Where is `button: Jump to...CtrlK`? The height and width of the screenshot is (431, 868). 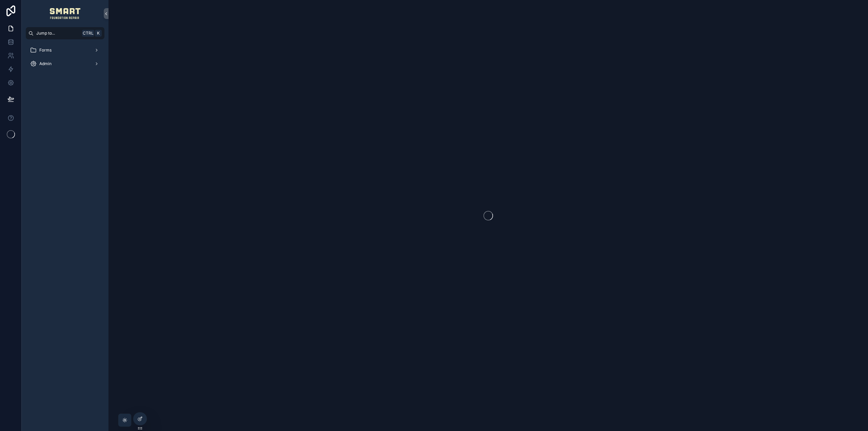
button: Jump to...CtrlK is located at coordinates (65, 33).